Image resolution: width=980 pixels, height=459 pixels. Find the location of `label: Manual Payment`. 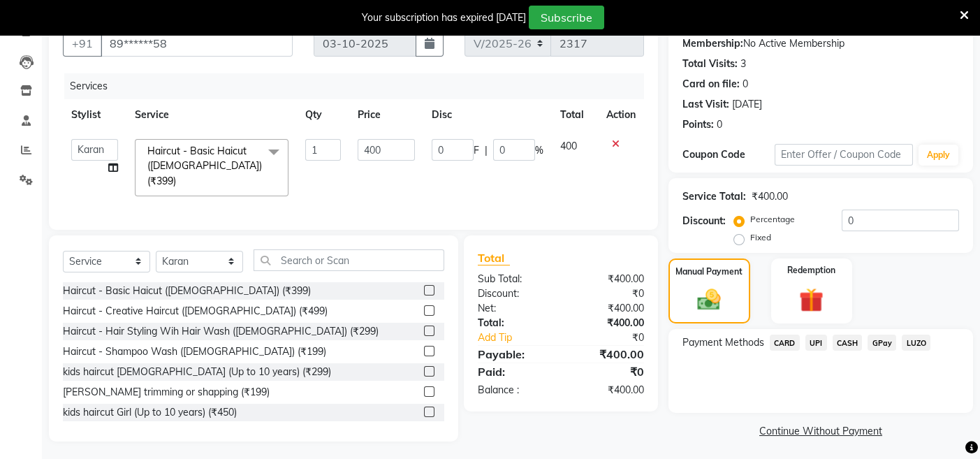

label: Manual Payment is located at coordinates (709, 271).